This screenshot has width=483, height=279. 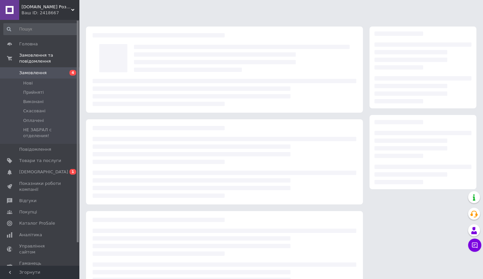 What do you see at coordinates (50, 133) in the screenshot?
I see `span: НЕ ЗАБРАЛ с отделения!` at bounding box center [50, 133].